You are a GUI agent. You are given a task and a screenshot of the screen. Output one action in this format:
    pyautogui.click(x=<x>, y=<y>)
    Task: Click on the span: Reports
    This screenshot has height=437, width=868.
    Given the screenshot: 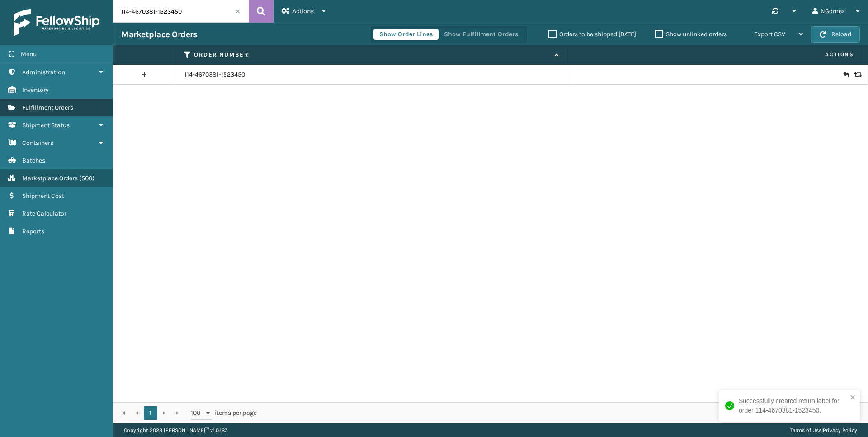 What is the action you would take?
    pyautogui.click(x=33, y=231)
    